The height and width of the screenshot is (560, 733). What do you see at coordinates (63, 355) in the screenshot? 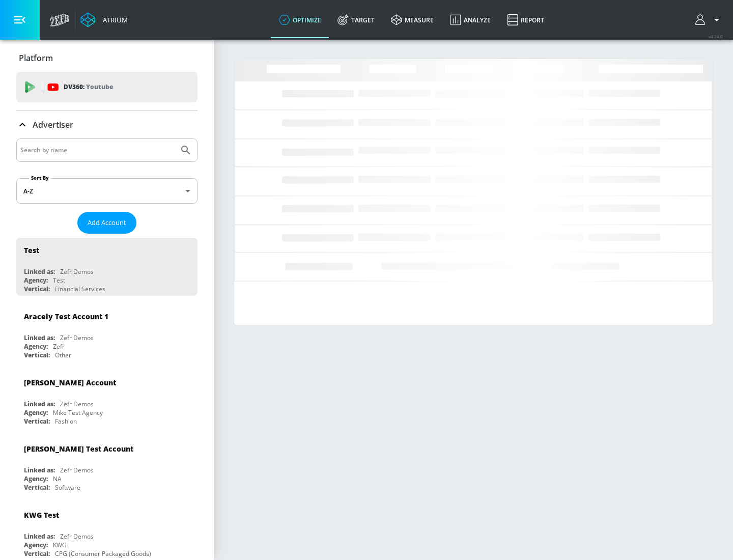
I see `div: Other` at bounding box center [63, 355].